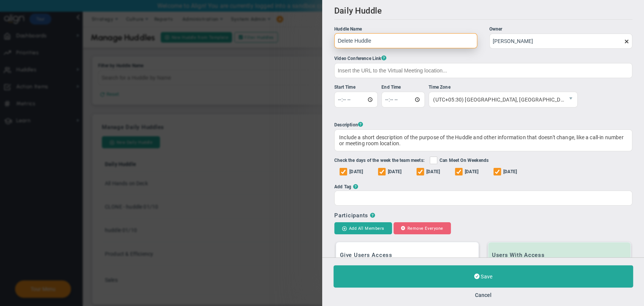  What do you see at coordinates (379, 161) in the screenshot?
I see `label: Check the days of the week the team meets:` at bounding box center [379, 161].